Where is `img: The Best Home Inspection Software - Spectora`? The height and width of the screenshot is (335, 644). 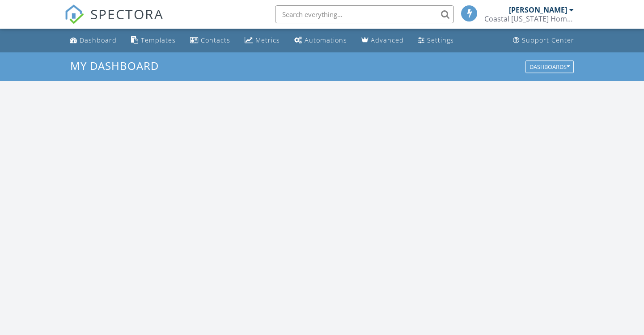
img: The Best Home Inspection Software - Spectora is located at coordinates (74, 14).